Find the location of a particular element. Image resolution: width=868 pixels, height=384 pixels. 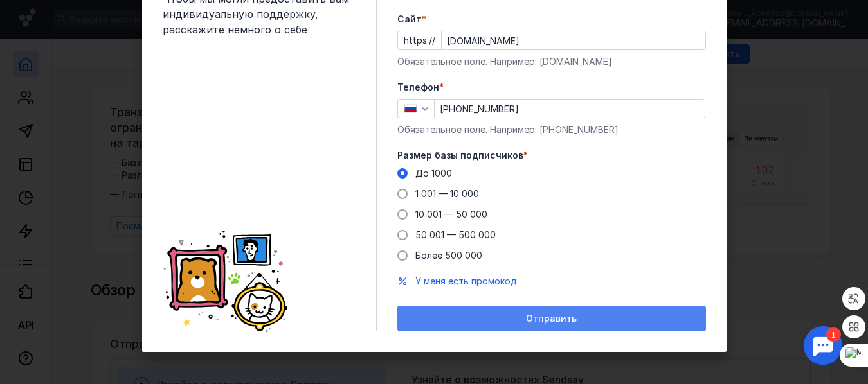

span: 10 001 — 50 000 is located at coordinates (452, 214).